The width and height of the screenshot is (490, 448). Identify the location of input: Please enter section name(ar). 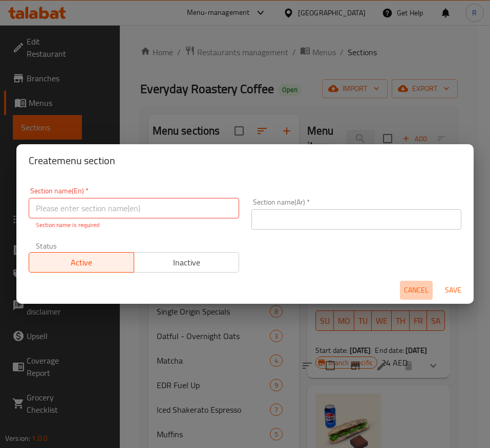
(356, 219).